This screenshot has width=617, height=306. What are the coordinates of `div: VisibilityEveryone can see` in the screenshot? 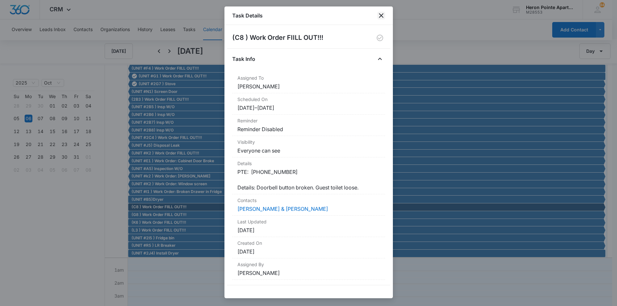 It's located at (309, 147).